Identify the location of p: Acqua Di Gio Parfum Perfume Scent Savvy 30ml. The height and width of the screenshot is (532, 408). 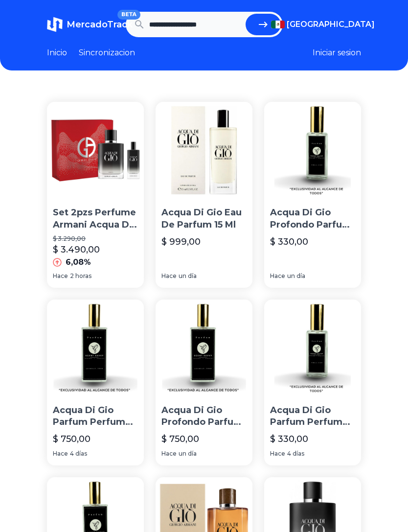
(313, 417).